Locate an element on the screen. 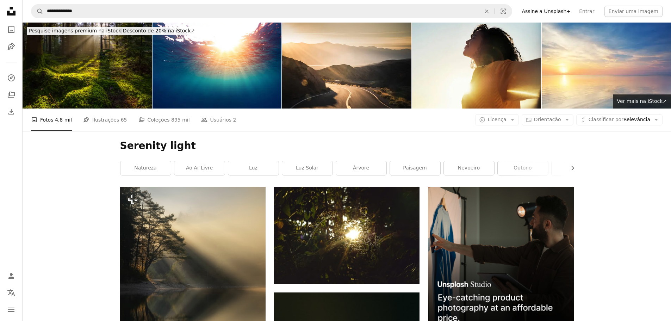 The width and height of the screenshot is (671, 321). button: Idioma is located at coordinates (11, 293).